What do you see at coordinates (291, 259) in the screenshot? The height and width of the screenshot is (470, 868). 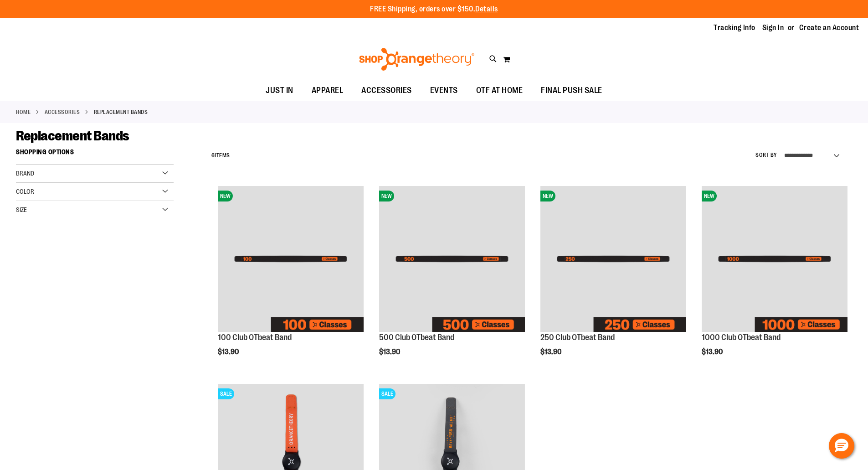 I see `a: Image of 100 Club OTbeat BandNEW` at bounding box center [291, 259].